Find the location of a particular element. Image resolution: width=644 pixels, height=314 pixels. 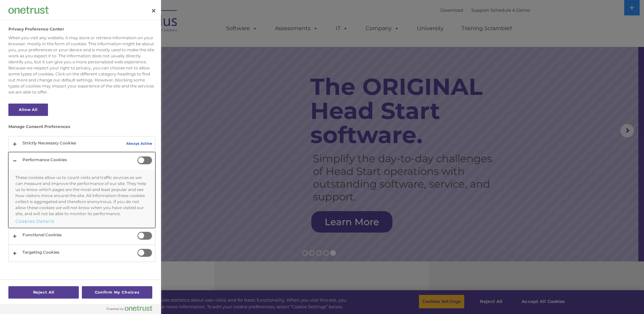

button: Performance Cookies - Cookie Details button opens Cookie List menu is located at coordinates (35, 221).